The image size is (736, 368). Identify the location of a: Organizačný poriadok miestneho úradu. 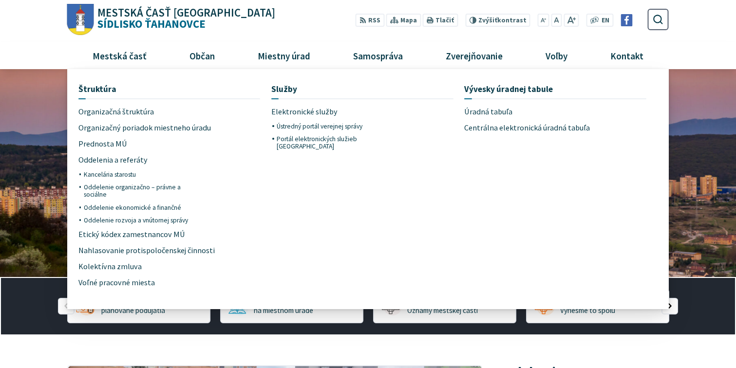
(169, 128).